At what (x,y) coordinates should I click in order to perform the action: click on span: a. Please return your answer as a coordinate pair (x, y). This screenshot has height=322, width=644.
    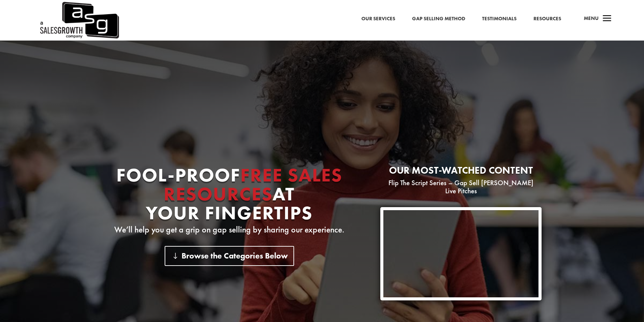
    Looking at the image, I should click on (607, 19).